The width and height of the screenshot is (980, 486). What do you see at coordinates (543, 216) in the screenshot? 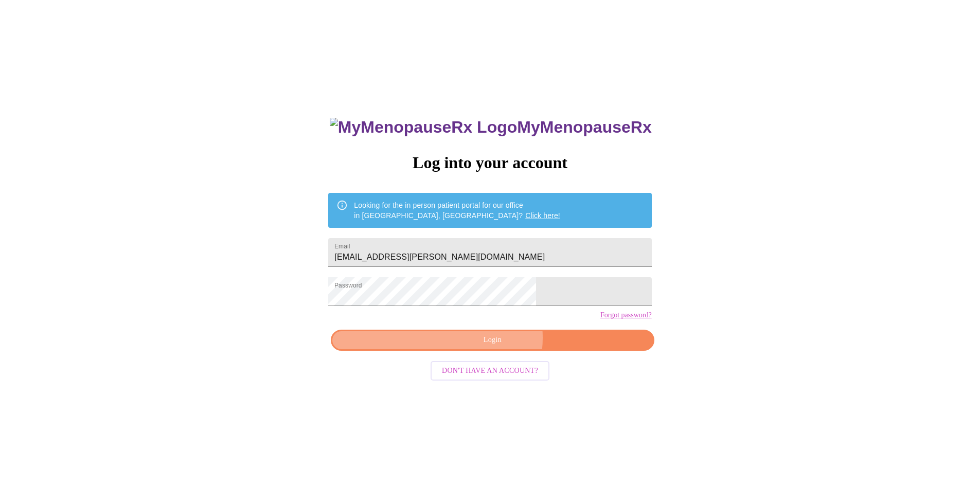
I see `a: Click here!` at bounding box center [543, 216].